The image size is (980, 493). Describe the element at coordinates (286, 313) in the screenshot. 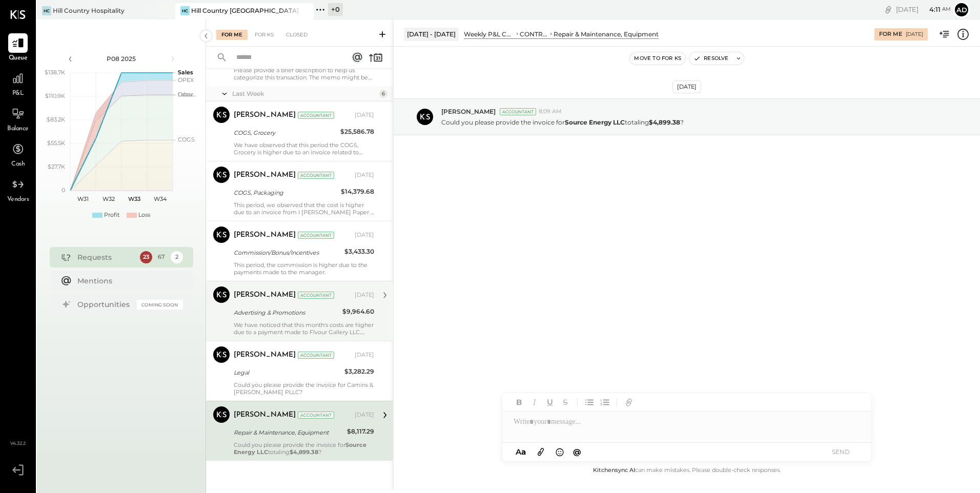

I see `div: Advertising & Promotions` at that location.